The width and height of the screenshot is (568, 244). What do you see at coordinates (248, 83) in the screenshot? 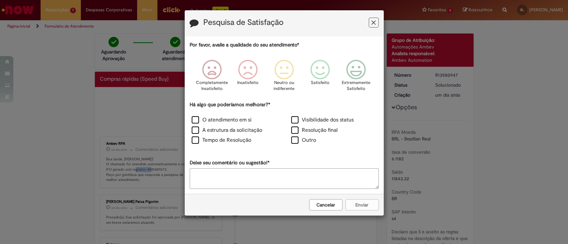
I see `p: Insatisfeito` at bounding box center [248, 83].